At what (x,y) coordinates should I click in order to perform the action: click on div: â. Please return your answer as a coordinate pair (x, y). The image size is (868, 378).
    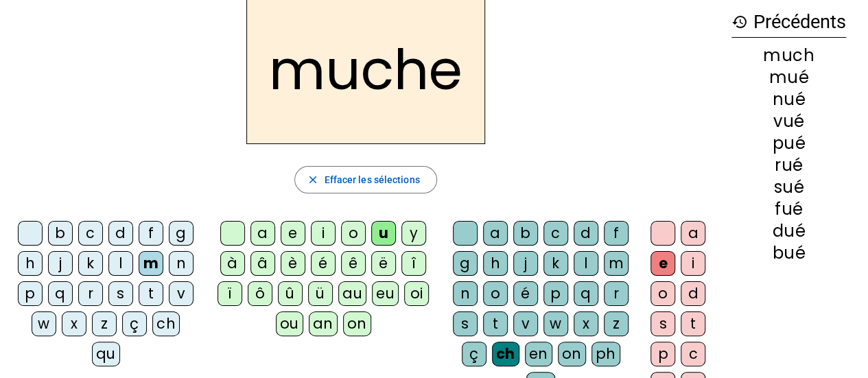
    Looking at the image, I should click on (263, 263).